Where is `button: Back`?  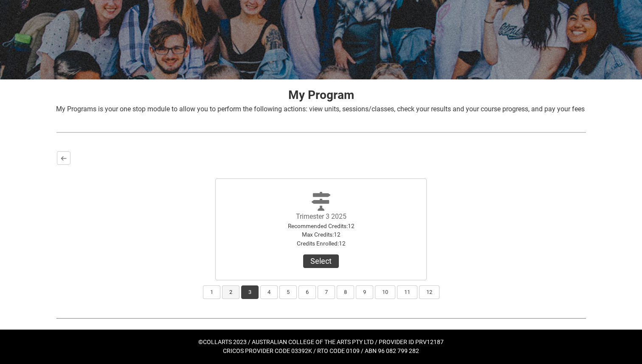 button: Back is located at coordinates (64, 158).